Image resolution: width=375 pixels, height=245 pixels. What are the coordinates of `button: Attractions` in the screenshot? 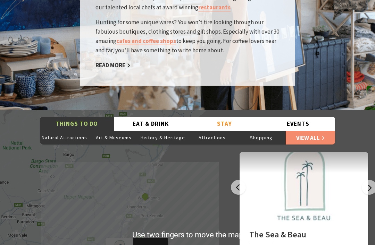 It's located at (212, 138).